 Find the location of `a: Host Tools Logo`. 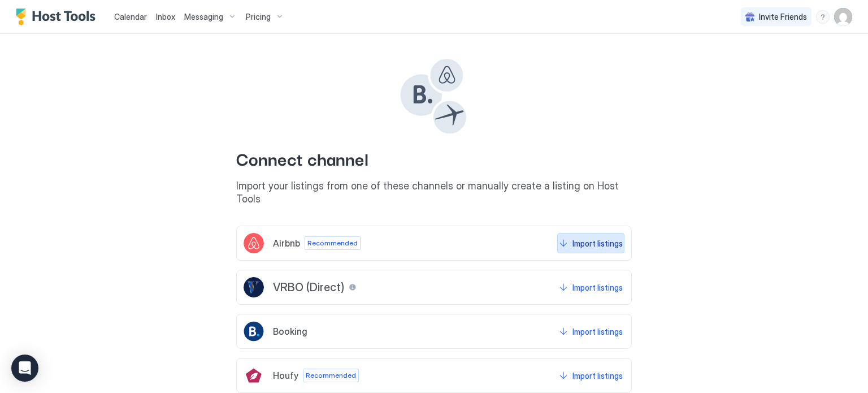

a: Host Tools Logo is located at coordinates (58, 17).